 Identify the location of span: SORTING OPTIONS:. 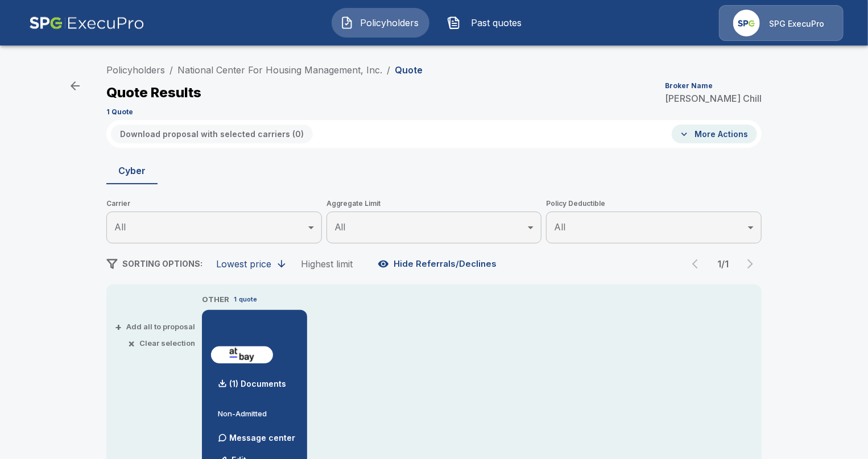
(162, 263).